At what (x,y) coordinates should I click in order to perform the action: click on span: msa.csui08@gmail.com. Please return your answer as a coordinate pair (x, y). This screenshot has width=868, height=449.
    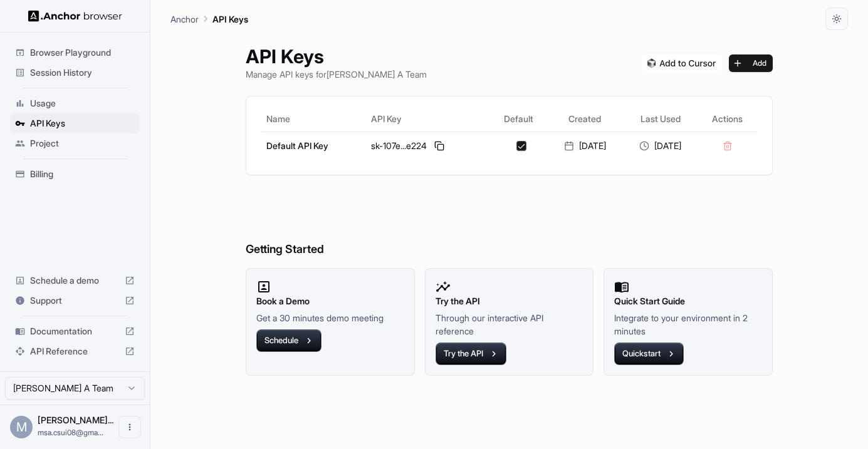
    Looking at the image, I should click on (70, 432).